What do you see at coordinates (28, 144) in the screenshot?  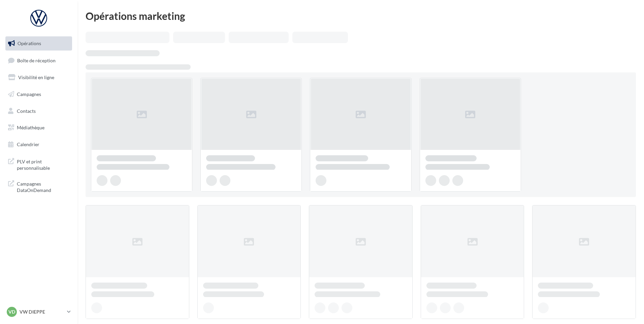 I see `span: Calendrier` at bounding box center [28, 144].